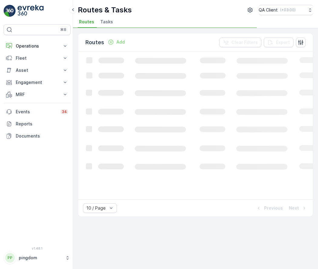 This screenshot has width=318, height=269. What do you see at coordinates (298, 208) in the screenshot?
I see `button: Next` at bounding box center [298, 208].